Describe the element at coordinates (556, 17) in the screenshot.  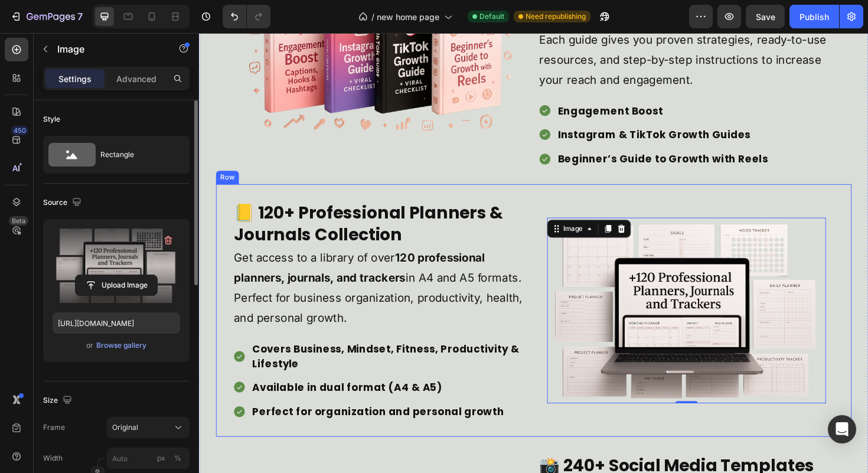
I see `span: Need republishing` at that location.